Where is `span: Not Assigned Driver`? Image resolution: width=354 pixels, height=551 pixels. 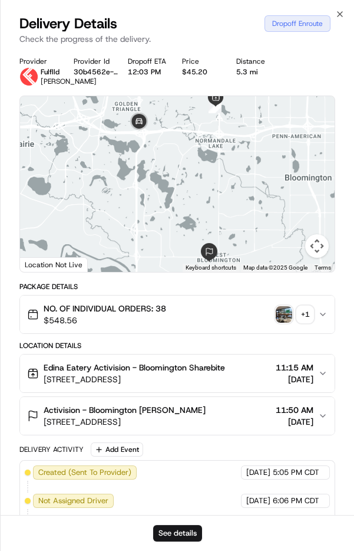
span: Not Assigned Driver is located at coordinates (73, 501).